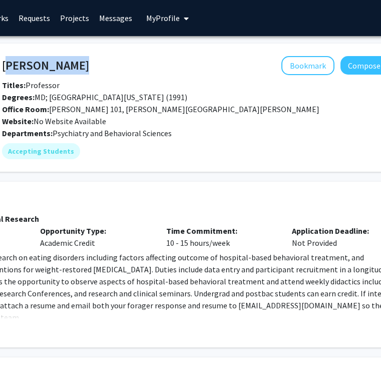  I want to click on b: Departments:, so click(27, 133).